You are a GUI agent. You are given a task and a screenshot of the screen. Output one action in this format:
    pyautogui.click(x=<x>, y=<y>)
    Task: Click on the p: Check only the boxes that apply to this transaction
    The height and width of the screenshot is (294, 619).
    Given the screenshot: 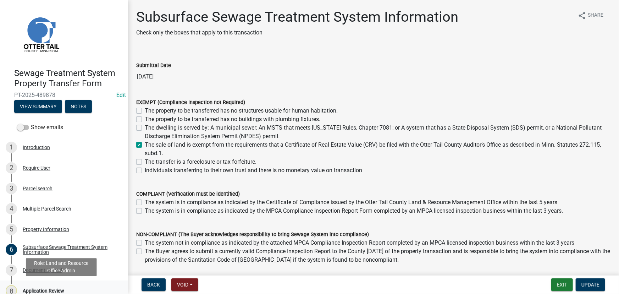 What is the action you would take?
    pyautogui.click(x=297, y=33)
    